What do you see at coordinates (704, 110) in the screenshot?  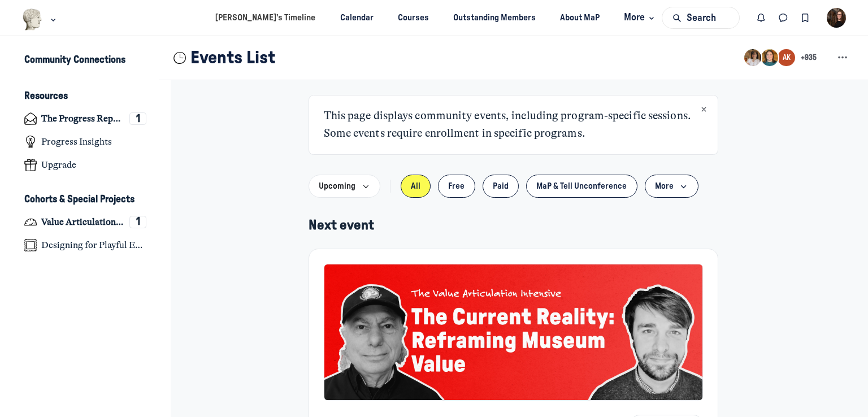 I see `button: Welcome banner actions` at bounding box center [704, 110].